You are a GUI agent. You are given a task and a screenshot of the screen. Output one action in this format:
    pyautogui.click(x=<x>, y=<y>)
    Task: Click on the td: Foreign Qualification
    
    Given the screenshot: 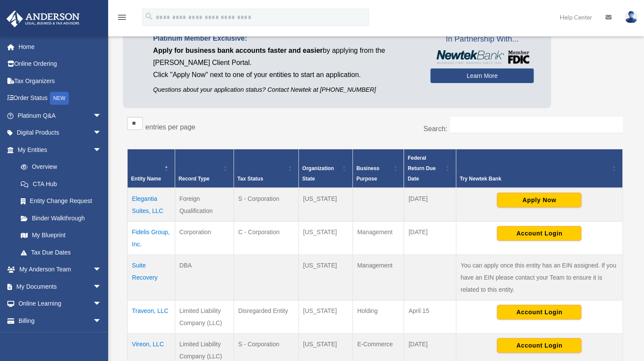 What is the action you would take?
    pyautogui.click(x=204, y=205)
    